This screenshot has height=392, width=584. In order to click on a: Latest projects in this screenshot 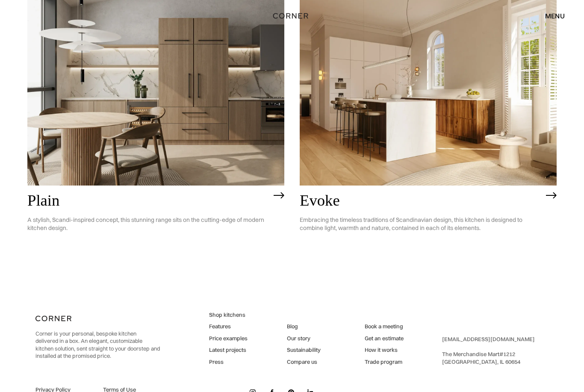, I will do `click(228, 350)`.